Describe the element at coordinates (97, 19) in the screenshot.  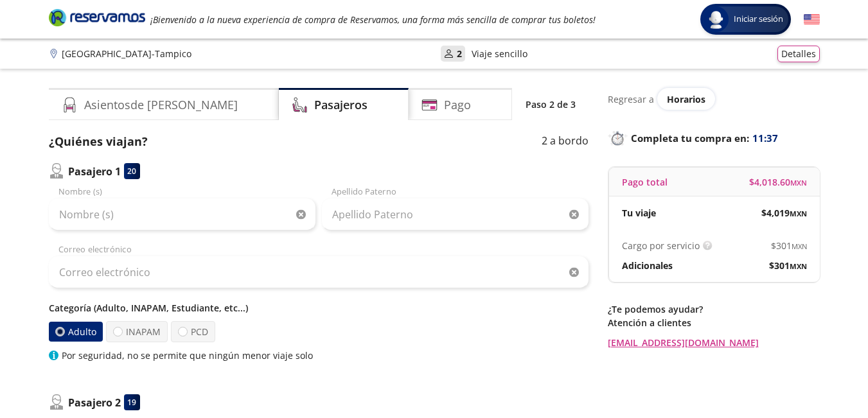
I see `a: Brand Logo` at that location.